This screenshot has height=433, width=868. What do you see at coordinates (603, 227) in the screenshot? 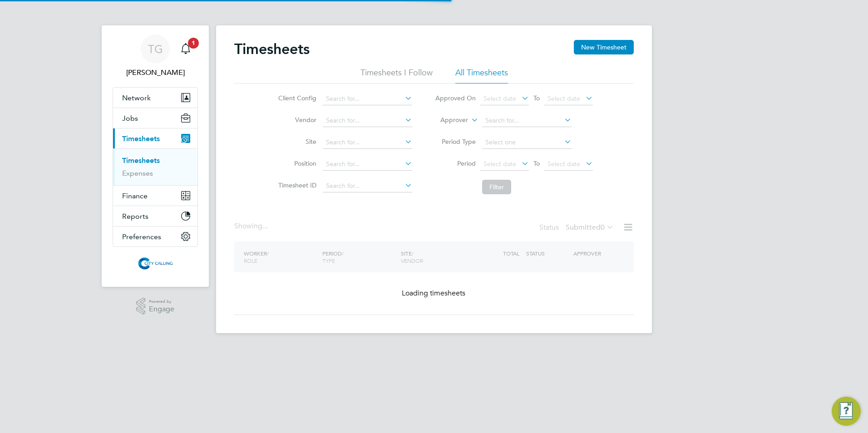
I see `span: 0` at bounding box center [603, 227].